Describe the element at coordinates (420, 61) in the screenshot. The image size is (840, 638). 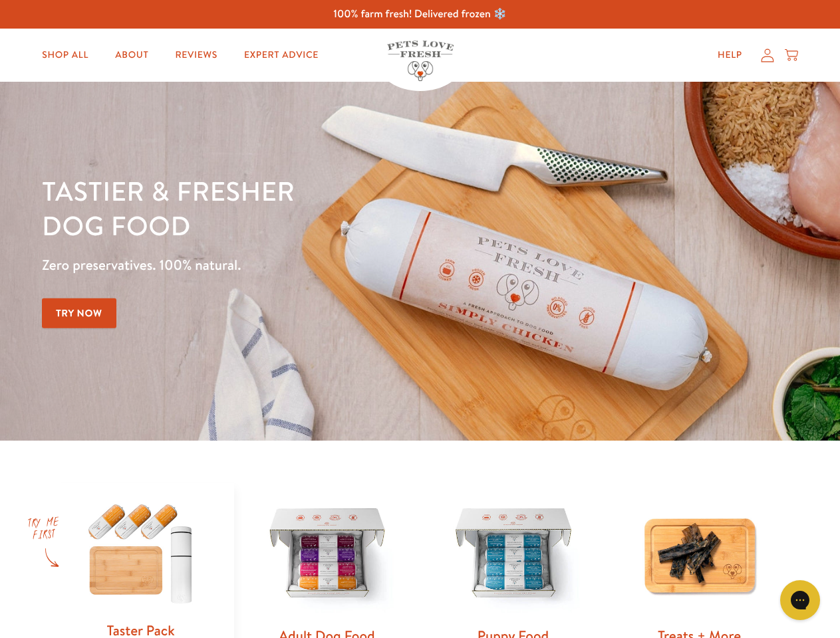
I see `img: Pets Love Fresh` at that location.